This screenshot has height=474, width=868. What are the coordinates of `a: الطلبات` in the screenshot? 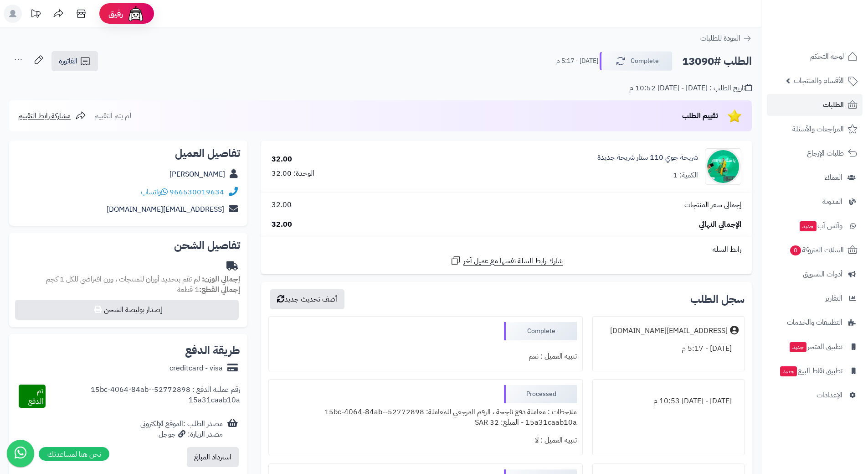 It's located at (815, 105).